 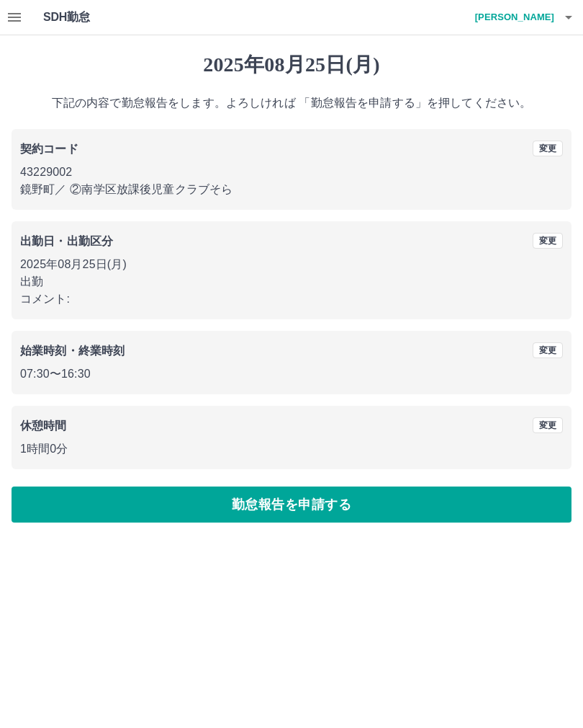 I want to click on p: 43229002, so click(x=292, y=172).